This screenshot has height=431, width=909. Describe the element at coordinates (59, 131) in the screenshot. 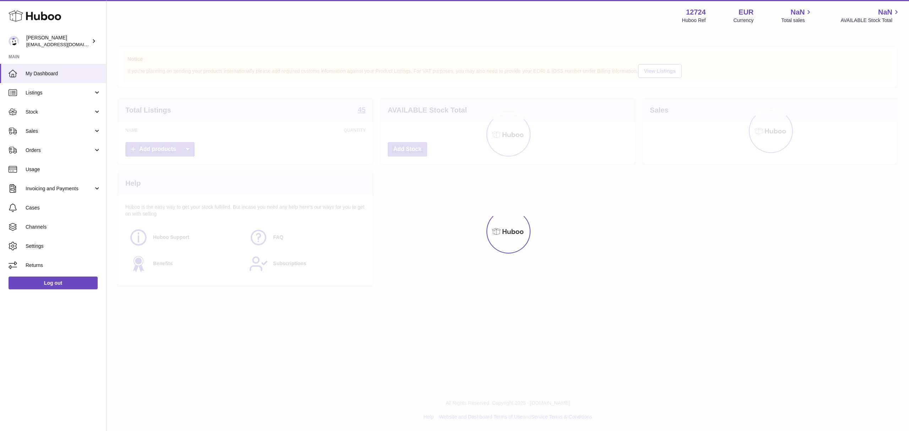

I see `span: Sales` at that location.